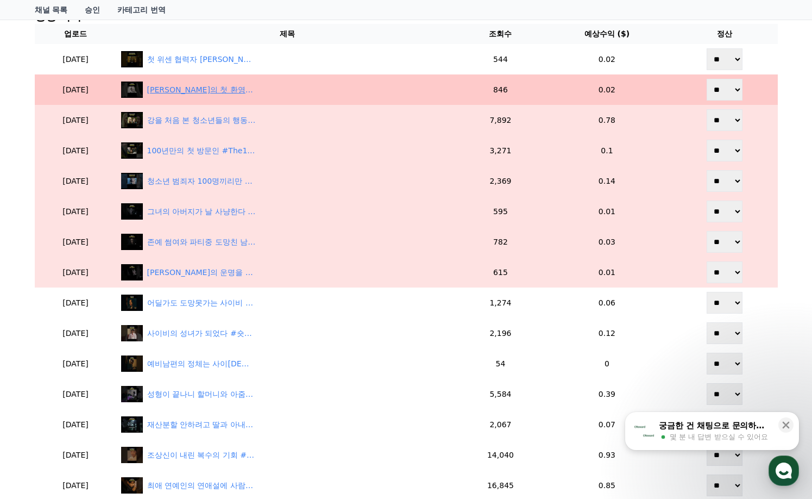  I want to click on a: 설정, so click(174, 358).